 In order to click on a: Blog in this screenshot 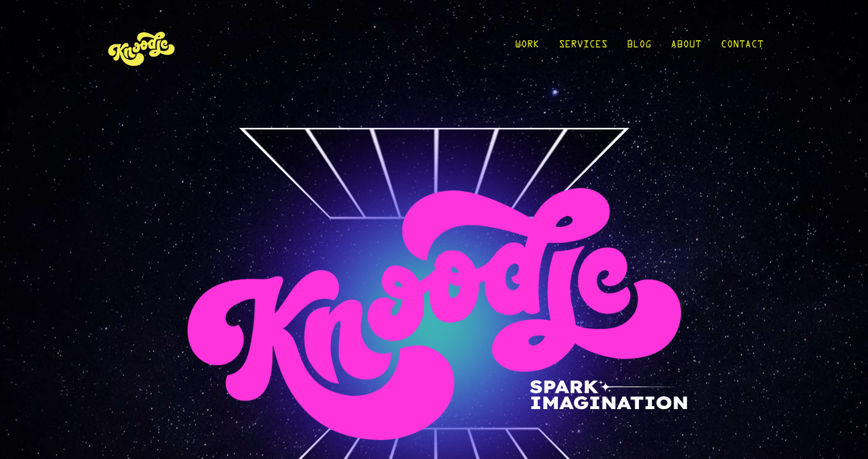, I will do `click(639, 47)`.